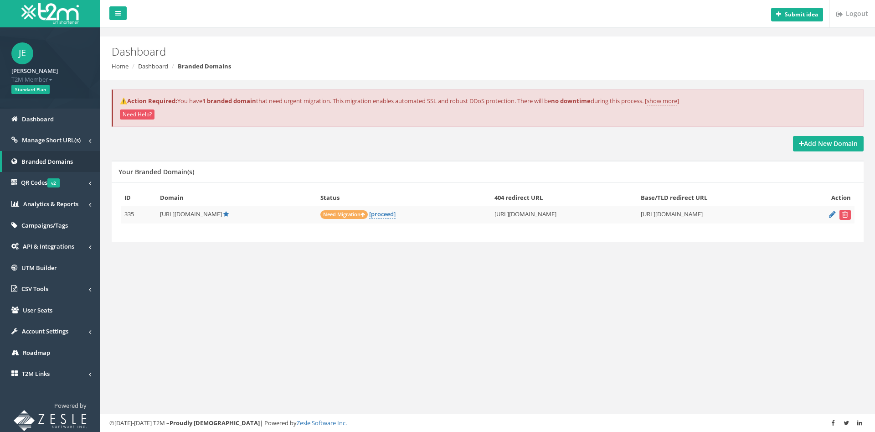 The height and width of the screenshot is (432, 875). What do you see at coordinates (35, 289) in the screenshot?
I see `span: CSV Tools` at bounding box center [35, 289].